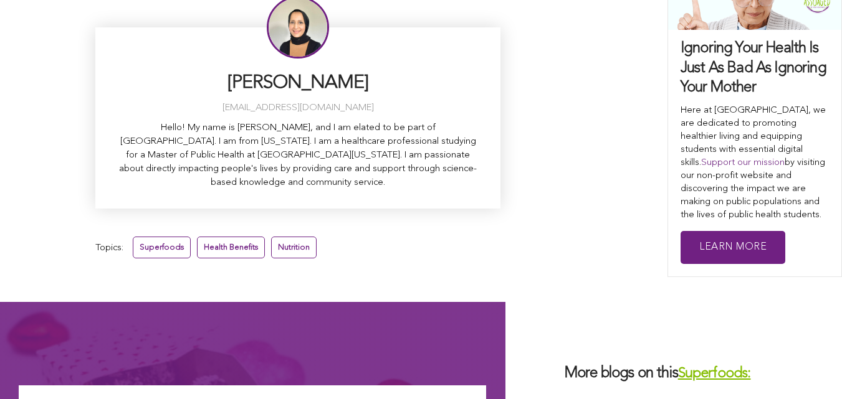  I want to click on h3: More blogs on this, so click(673, 374).